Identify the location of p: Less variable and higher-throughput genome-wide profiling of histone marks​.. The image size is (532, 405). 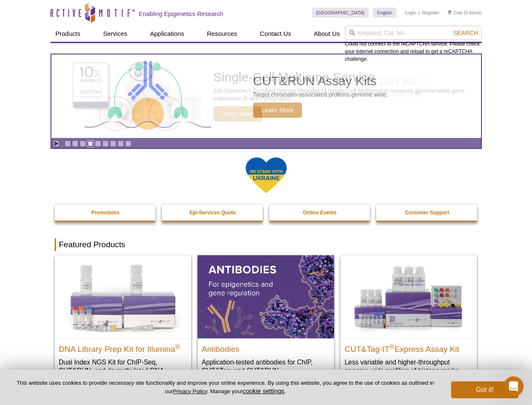
(409, 366).